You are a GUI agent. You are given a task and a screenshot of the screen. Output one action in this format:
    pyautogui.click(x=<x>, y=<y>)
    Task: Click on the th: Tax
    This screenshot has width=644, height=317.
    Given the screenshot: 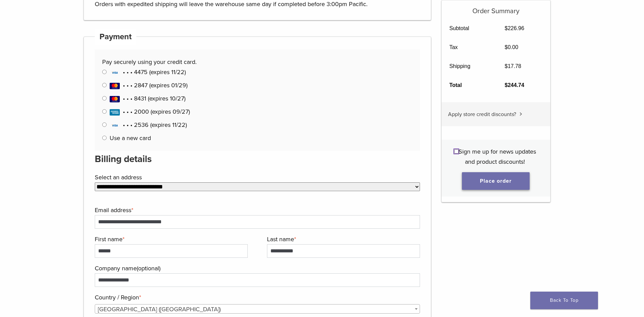 What is the action you would take?
    pyautogui.click(x=469, y=48)
    